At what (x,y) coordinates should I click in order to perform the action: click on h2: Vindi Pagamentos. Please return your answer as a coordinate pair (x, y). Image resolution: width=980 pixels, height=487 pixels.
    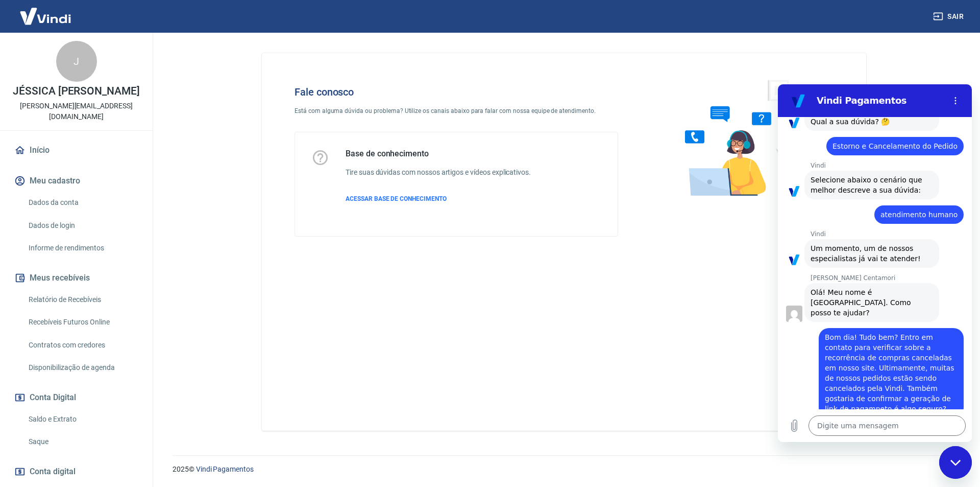
    Looking at the image, I should click on (101, 16).